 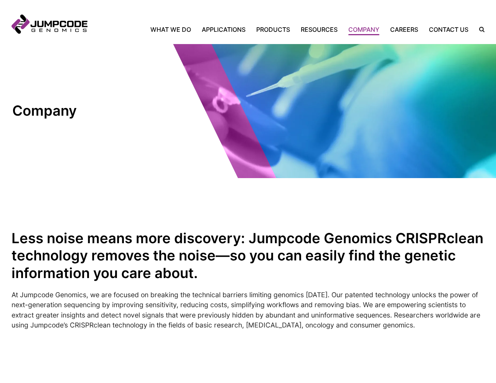 What do you see at coordinates (280, 30) in the screenshot?
I see `nav: Primary Navigation` at bounding box center [280, 30].